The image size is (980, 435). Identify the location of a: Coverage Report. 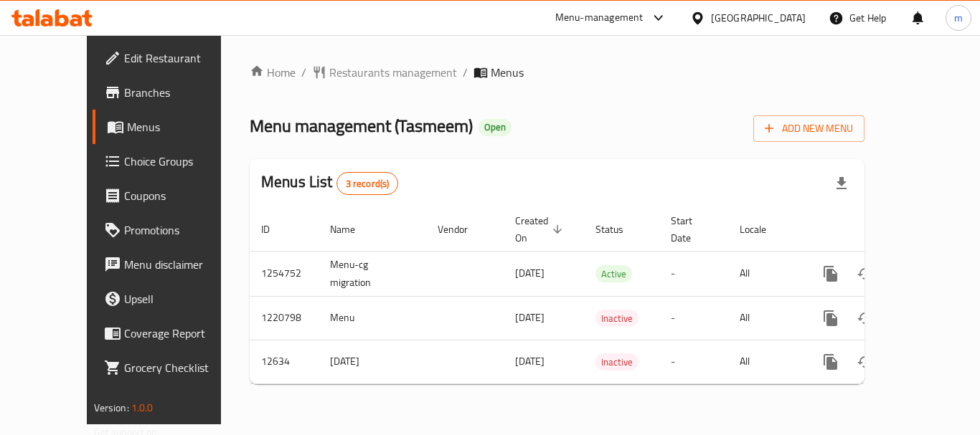
(172, 334).